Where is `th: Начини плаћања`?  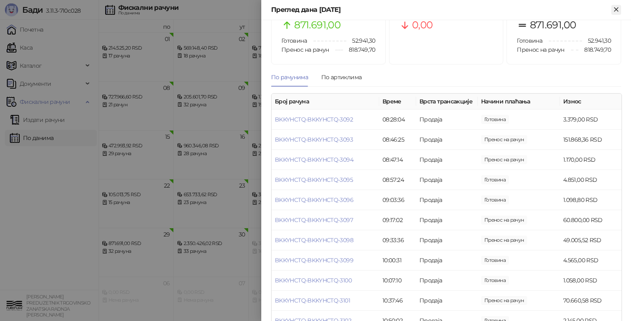
th: Начини плаћања is located at coordinates (519, 101).